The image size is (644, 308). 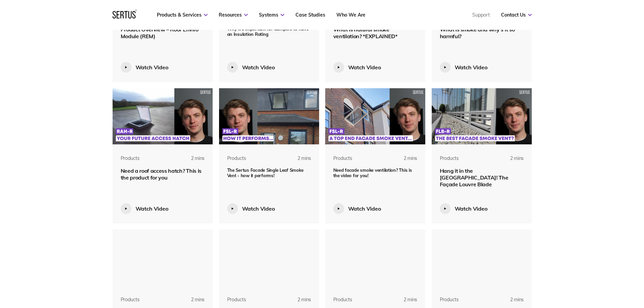 What do you see at coordinates (366, 33) in the screenshot?
I see `span: What is natural smoke ventilation? *EXPLAINED*` at bounding box center [366, 33].